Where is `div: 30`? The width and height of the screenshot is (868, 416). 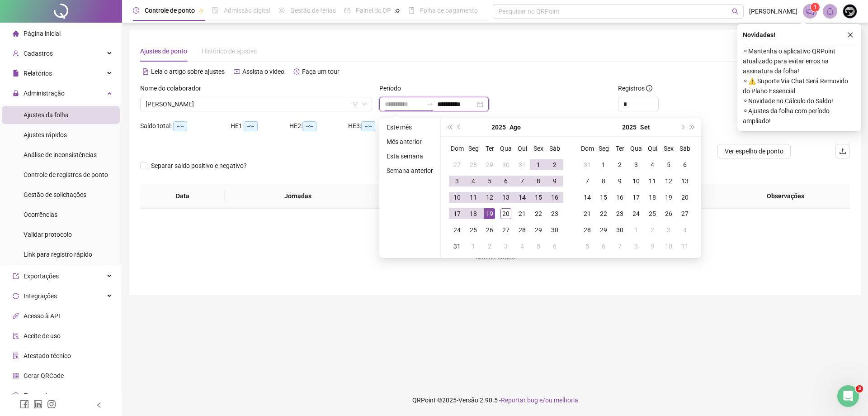 div: 30 is located at coordinates (555, 230).